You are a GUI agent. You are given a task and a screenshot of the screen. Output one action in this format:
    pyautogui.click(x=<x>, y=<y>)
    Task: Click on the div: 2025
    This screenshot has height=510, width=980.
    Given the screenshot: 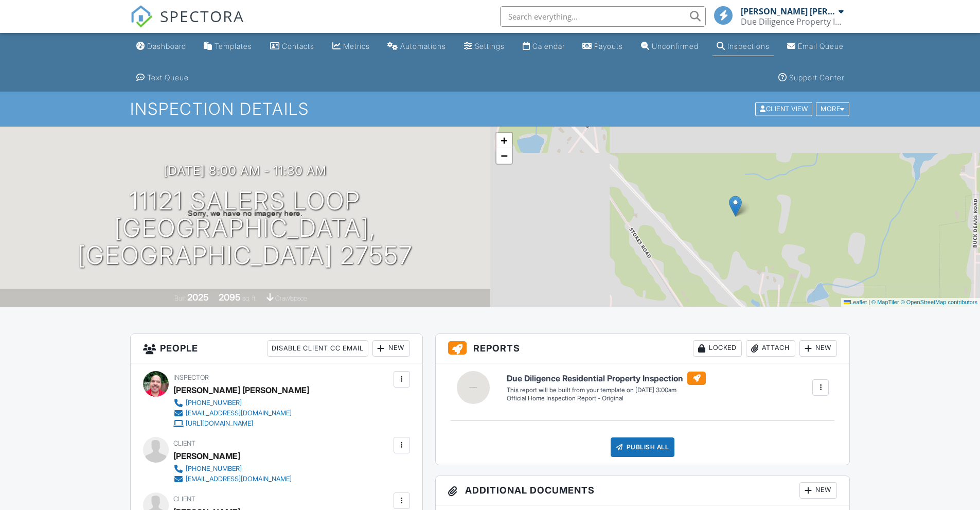 What is the action you would take?
    pyautogui.click(x=198, y=297)
    